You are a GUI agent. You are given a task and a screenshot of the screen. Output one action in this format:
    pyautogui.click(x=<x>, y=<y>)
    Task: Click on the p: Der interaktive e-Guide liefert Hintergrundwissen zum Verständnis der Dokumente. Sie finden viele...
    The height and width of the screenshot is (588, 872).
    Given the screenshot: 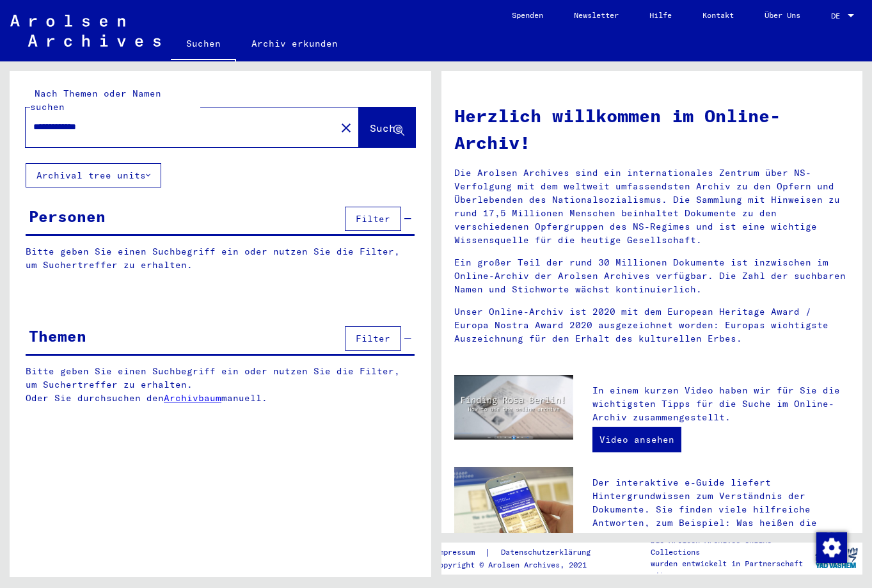 What is the action you would take?
    pyautogui.click(x=721, y=517)
    